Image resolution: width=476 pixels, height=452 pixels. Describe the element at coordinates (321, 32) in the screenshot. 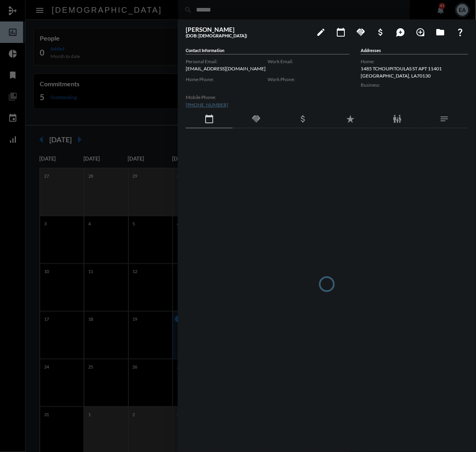

I see `mat-icon: edit` at that location.